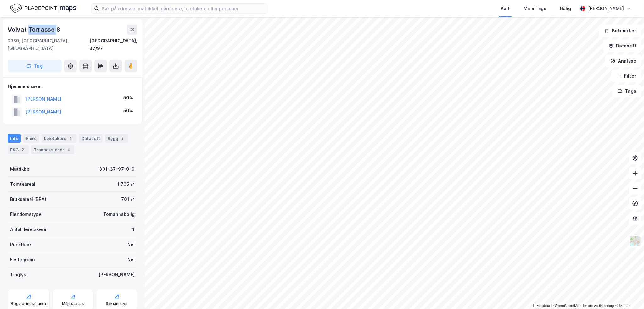 This screenshot has height=309, width=644. Describe the element at coordinates (627, 91) in the screenshot. I see `button: Tags` at that location.